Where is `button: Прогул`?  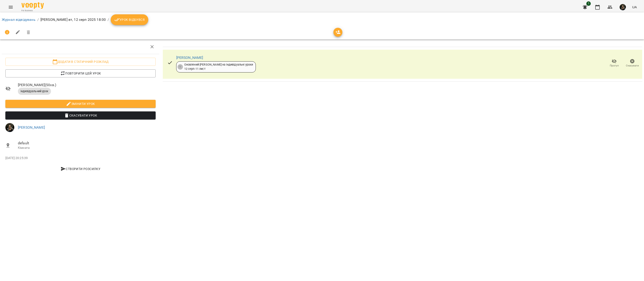
button: Прогул is located at coordinates (614, 64).